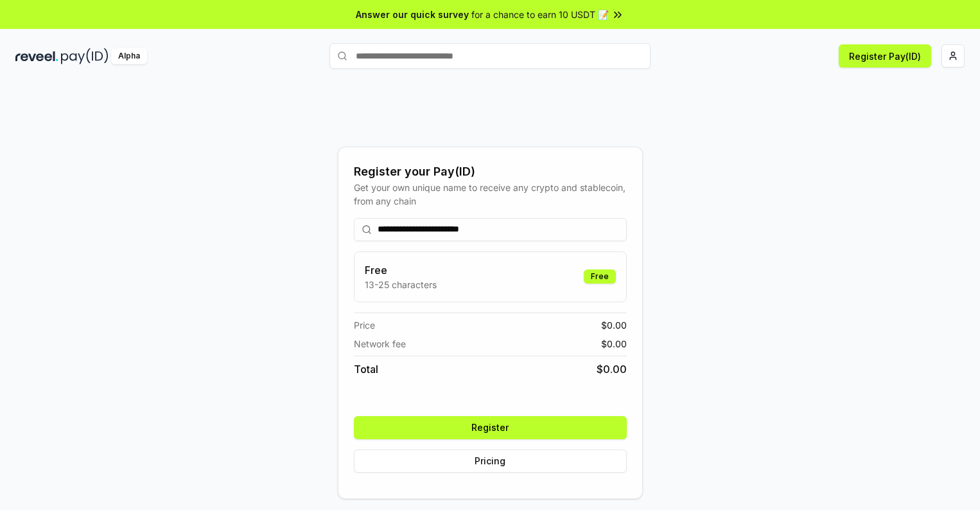 Image resolution: width=980 pixels, height=510 pixels. Describe the element at coordinates (885, 56) in the screenshot. I see `button: Register Pay(ID)` at that location.